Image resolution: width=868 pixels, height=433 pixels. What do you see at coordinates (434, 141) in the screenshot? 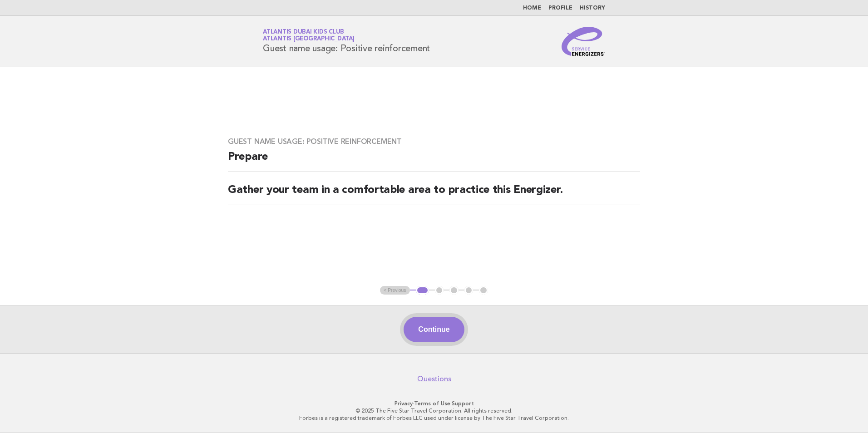
I see `h3: Guest name usage: Positive reinforcement` at bounding box center [434, 141].